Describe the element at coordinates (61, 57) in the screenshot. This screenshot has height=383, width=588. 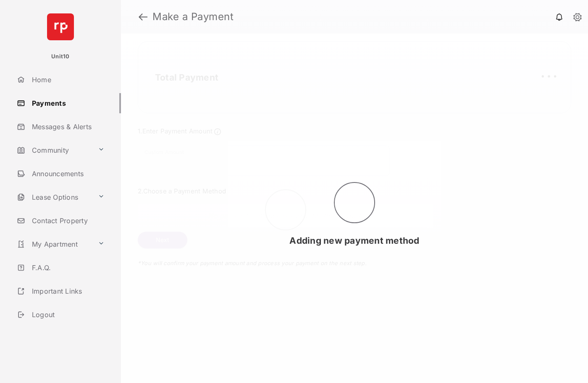
I see `p: Unit10` at that location.